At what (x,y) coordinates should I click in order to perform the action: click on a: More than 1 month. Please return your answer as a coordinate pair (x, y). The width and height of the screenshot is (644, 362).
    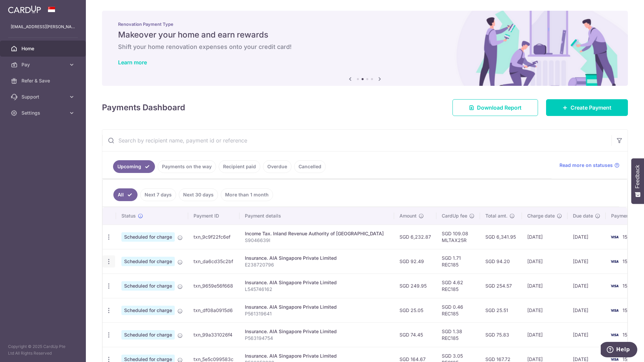
    Looking at the image, I should click on (247, 195).